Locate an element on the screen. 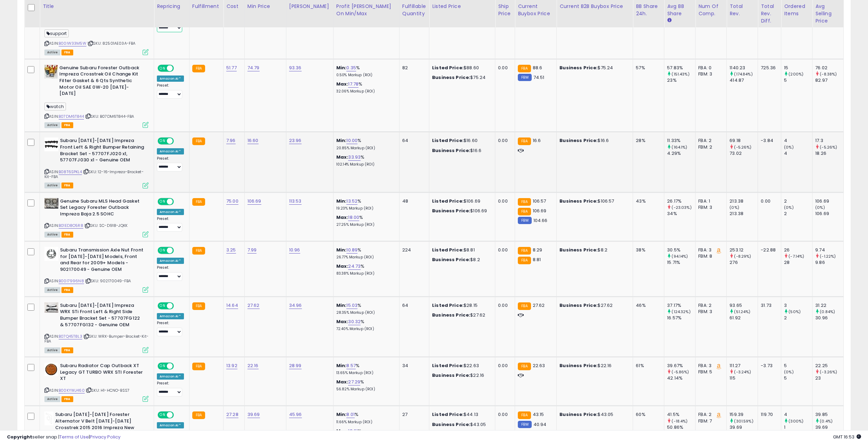 Image resolution: width=868 pixels, height=444 pixels. div: FBA: 1 is located at coordinates (710, 202).